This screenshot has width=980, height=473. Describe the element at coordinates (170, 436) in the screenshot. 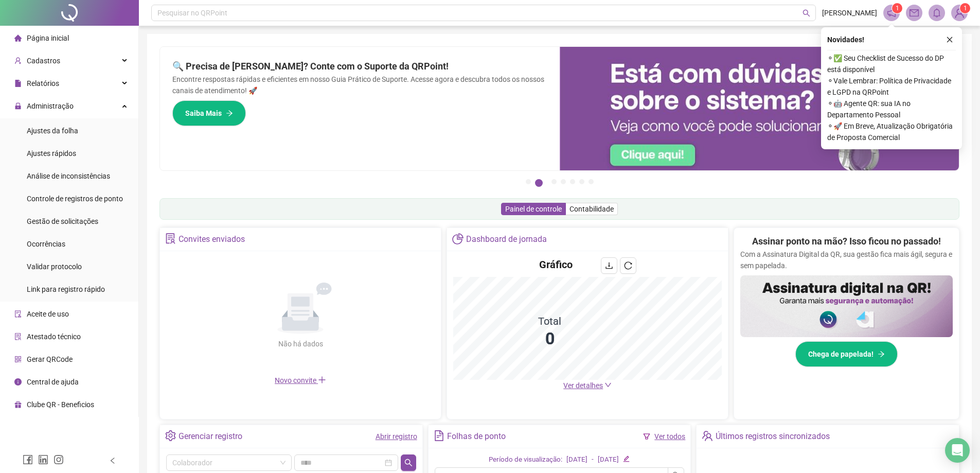

I see `span: setting` at that location.